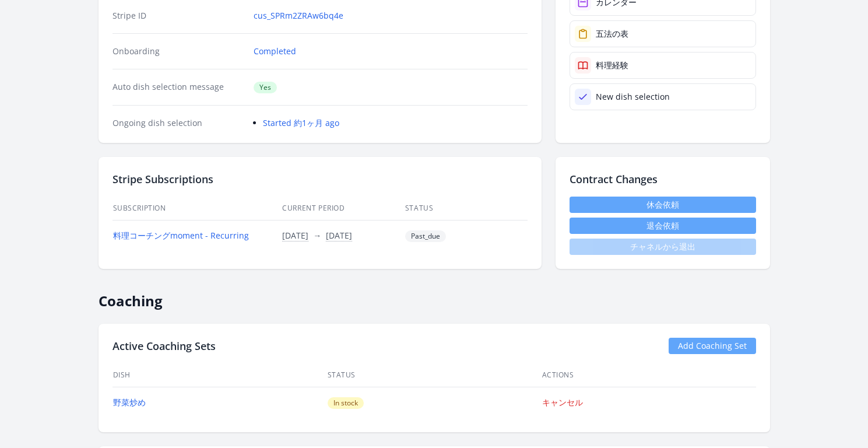 The image size is (868, 448). I want to click on dt: Auto dish selection message, so click(179, 87).